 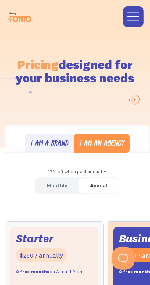 What do you see at coordinates (77, 171) in the screenshot?
I see `div: 17% off when paid annually` at bounding box center [77, 171].